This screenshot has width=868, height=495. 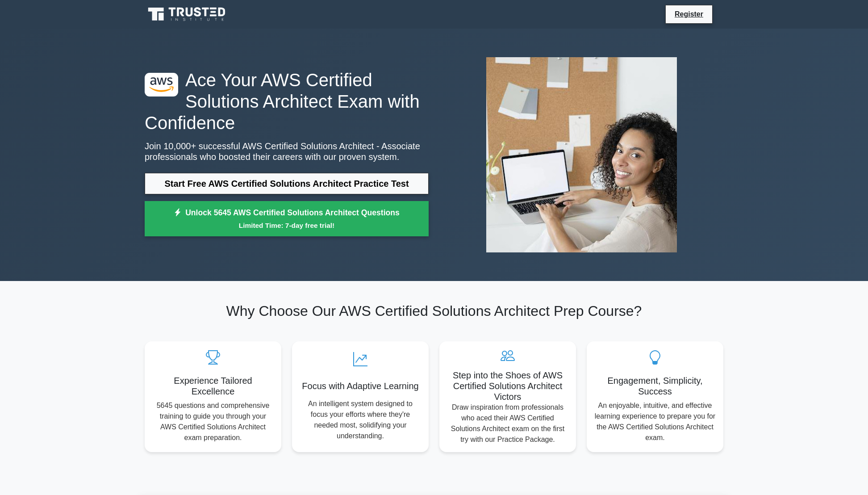 I want to click on p: An enjoyable, intuitive, and effective learning experience to prepare you for the AWS Certified S..., so click(x=655, y=422).